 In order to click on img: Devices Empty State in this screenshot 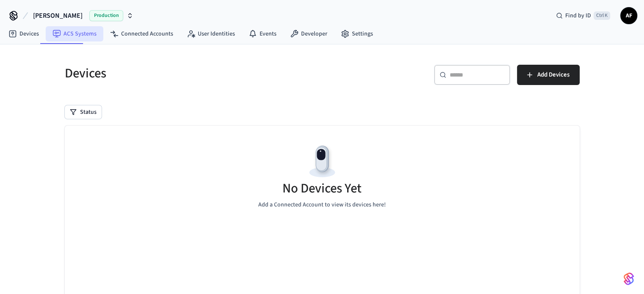, I will do `click(322, 162)`.